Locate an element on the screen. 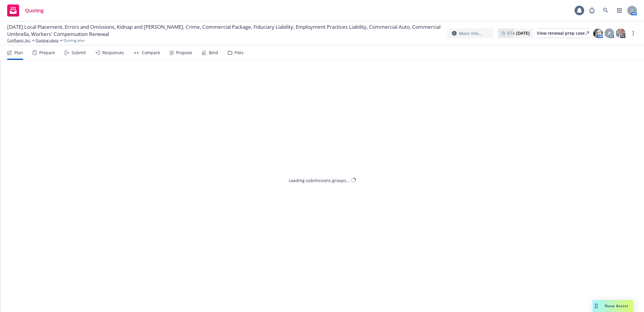 The width and height of the screenshot is (644, 312). div: View renewal prep case is located at coordinates (563, 33).